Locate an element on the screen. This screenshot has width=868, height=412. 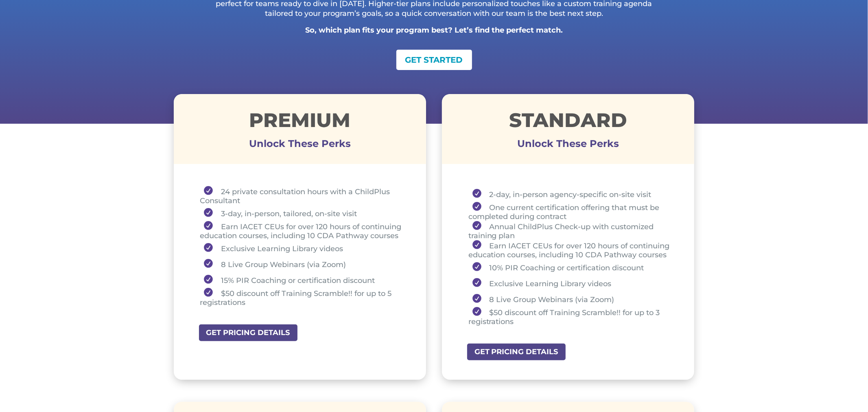
li: 10% PIR Coaching or certification discount is located at coordinates (571, 267).